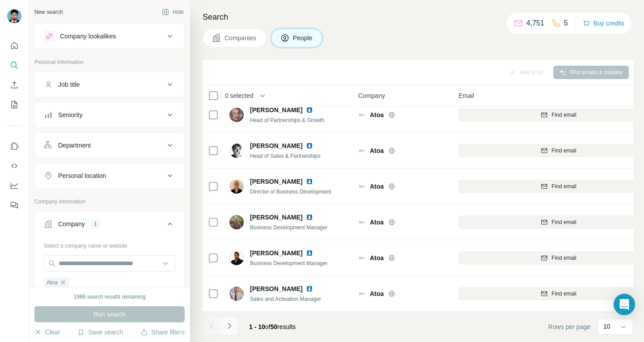 The image size is (644, 342). What do you see at coordinates (110, 145) in the screenshot?
I see `button: Department` at bounding box center [110, 145].